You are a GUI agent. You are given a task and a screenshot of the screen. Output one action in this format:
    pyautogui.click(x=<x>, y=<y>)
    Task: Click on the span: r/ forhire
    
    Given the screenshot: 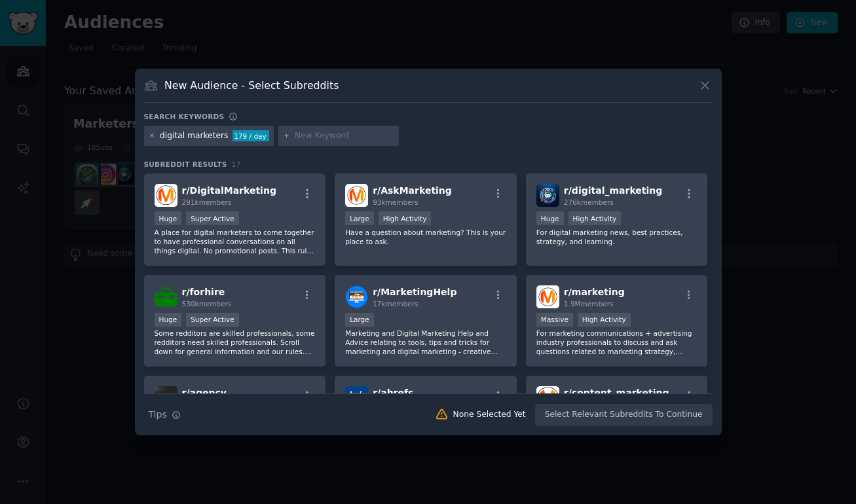 What is the action you would take?
    pyautogui.click(x=203, y=292)
    